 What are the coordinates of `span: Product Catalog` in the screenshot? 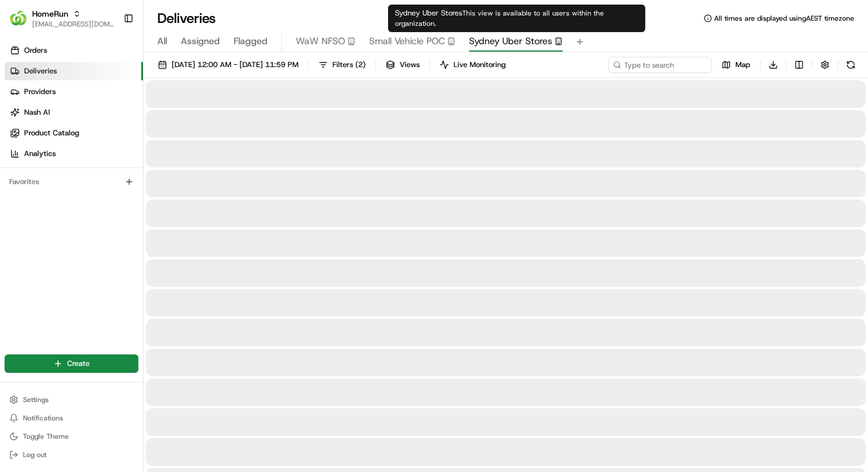 It's located at (51, 133).